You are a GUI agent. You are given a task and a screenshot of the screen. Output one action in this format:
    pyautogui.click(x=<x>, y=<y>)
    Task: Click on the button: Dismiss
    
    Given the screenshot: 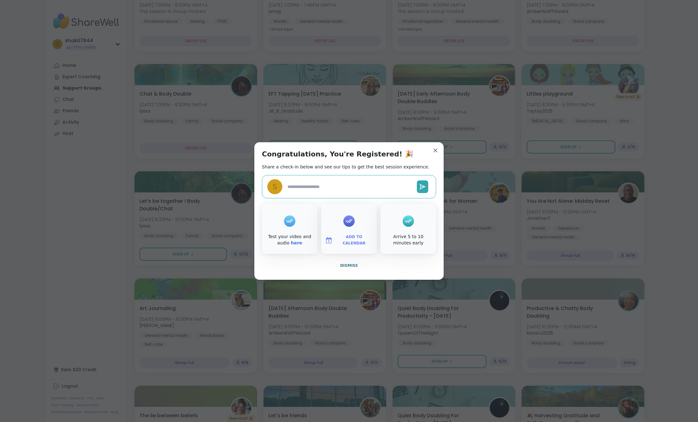 What is the action you would take?
    pyautogui.click(x=349, y=266)
    